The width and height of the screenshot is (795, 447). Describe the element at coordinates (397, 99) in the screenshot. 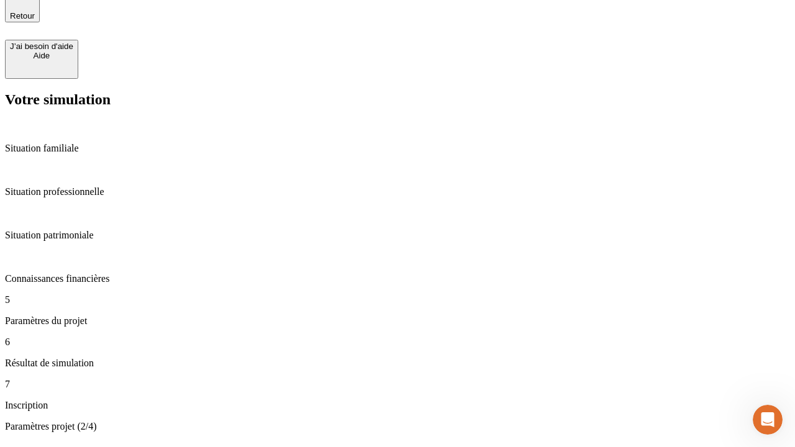

I see `h2: Votre simulation` at that location.